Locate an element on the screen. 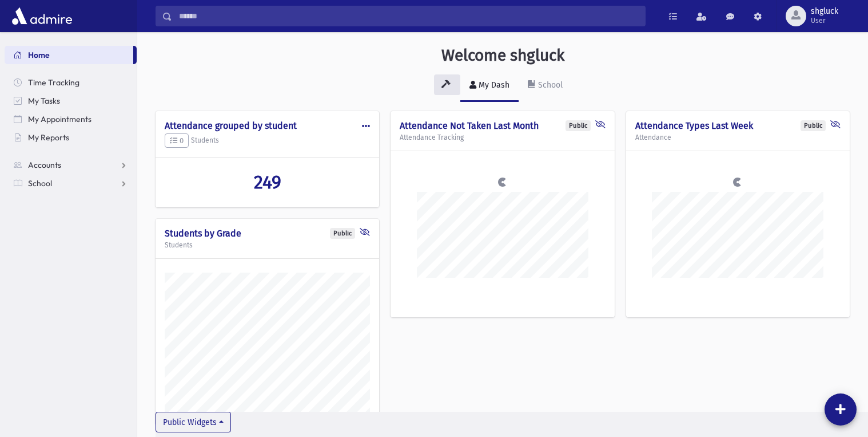  div: My Dash is located at coordinates (493, 85).